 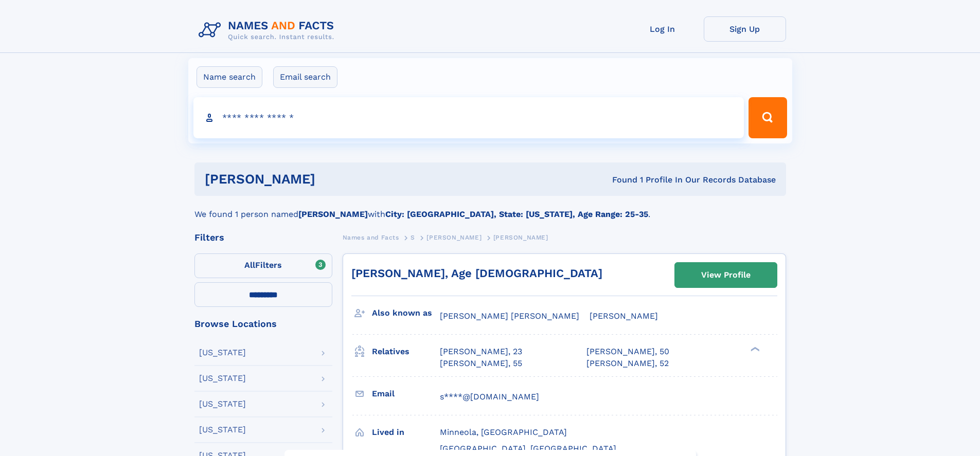 What do you see at coordinates (768, 118) in the screenshot?
I see `button: Search Button` at bounding box center [768, 118].